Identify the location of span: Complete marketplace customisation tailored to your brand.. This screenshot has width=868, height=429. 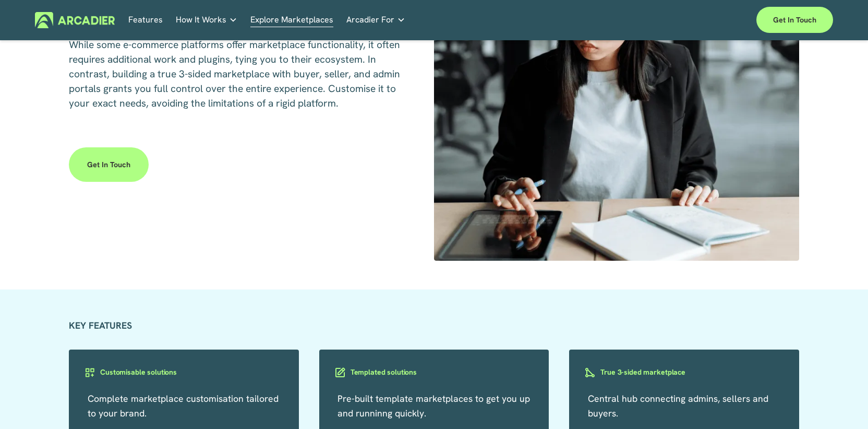
(183, 405).